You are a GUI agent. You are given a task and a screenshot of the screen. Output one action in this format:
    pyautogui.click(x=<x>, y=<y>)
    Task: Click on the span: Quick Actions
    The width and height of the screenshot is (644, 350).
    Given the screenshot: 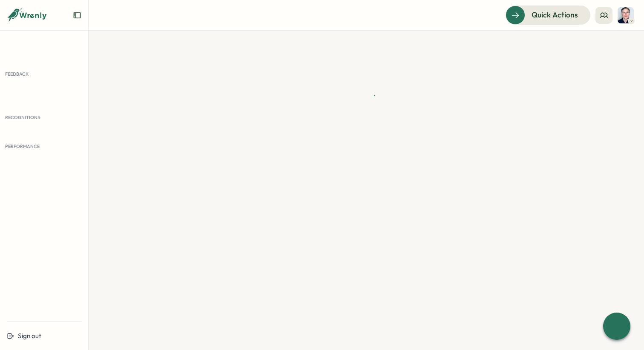 What is the action you would take?
    pyautogui.click(x=555, y=15)
    